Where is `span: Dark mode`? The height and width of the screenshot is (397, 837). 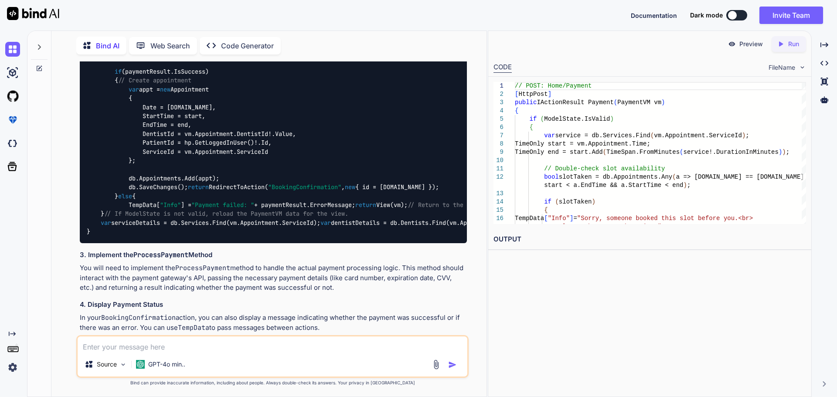
span: Dark mode is located at coordinates (706, 15).